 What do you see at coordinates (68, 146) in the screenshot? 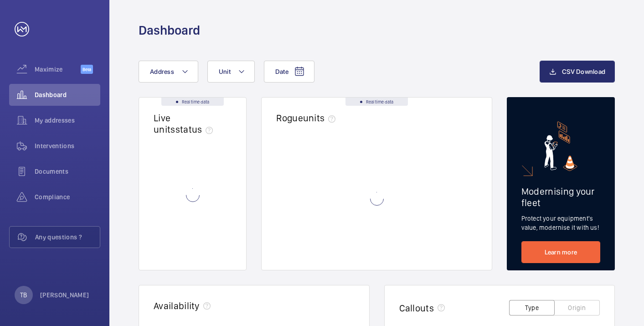
I see `span: Interventions` at bounding box center [68, 146].